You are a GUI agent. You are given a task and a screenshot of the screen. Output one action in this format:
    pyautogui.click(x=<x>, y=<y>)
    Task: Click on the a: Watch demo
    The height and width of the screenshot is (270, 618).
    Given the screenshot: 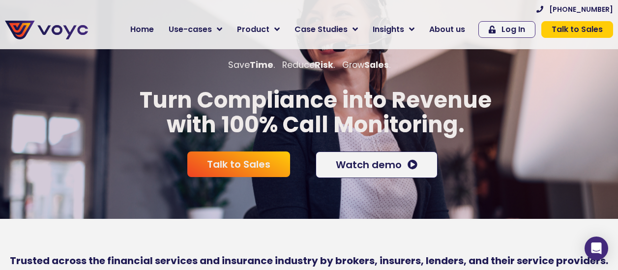 What is the action you would take?
    pyautogui.click(x=377, y=165)
    